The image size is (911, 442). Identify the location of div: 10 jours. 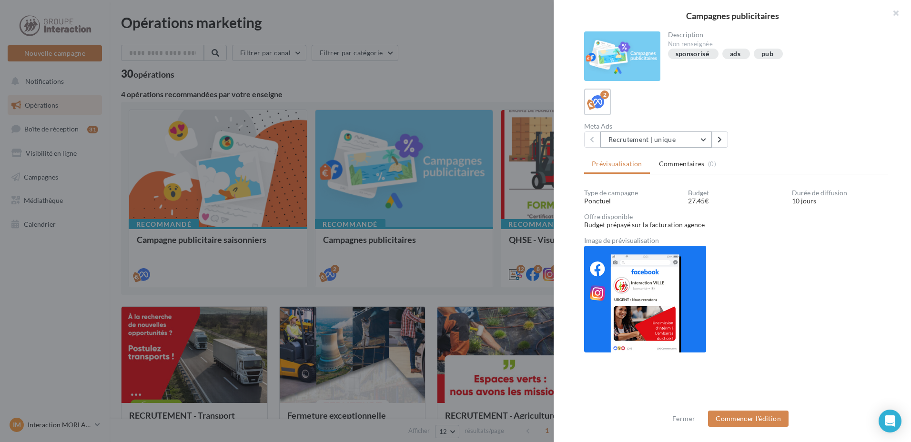
(840, 201).